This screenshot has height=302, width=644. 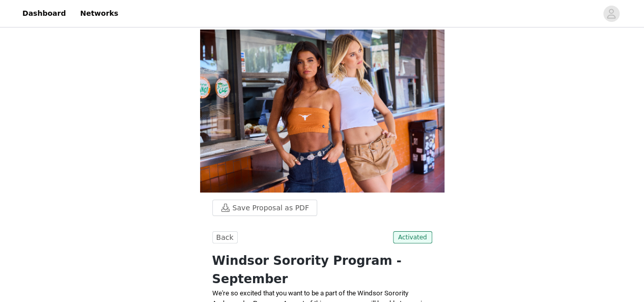 What do you see at coordinates (44, 13) in the screenshot?
I see `a: Dashboard` at bounding box center [44, 13].